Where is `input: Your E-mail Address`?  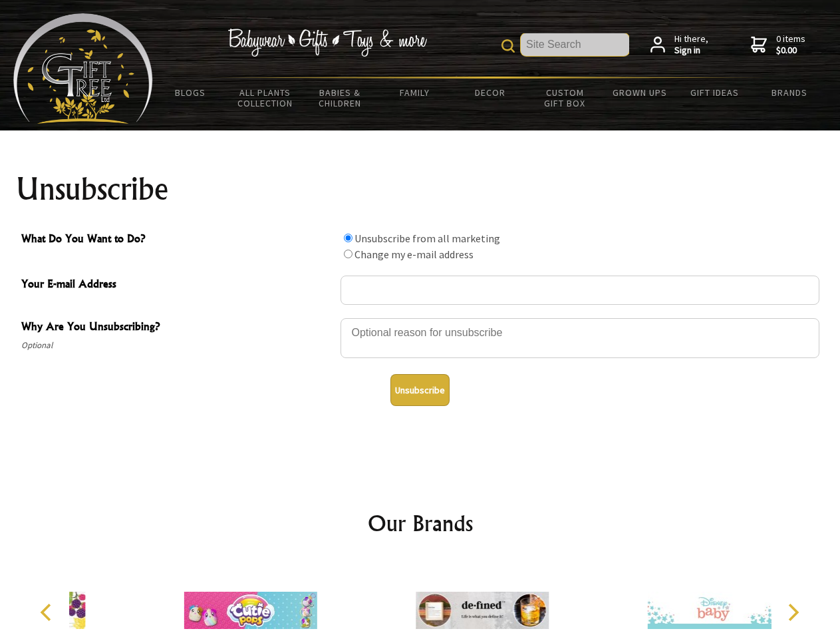
input: Your E-mail Address is located at coordinates (580, 290).